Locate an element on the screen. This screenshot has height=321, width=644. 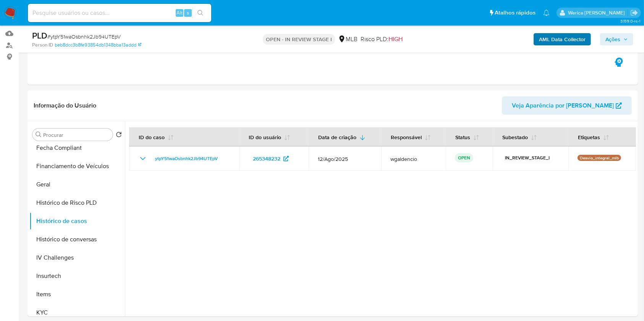
span: s is located at coordinates (188, 13).